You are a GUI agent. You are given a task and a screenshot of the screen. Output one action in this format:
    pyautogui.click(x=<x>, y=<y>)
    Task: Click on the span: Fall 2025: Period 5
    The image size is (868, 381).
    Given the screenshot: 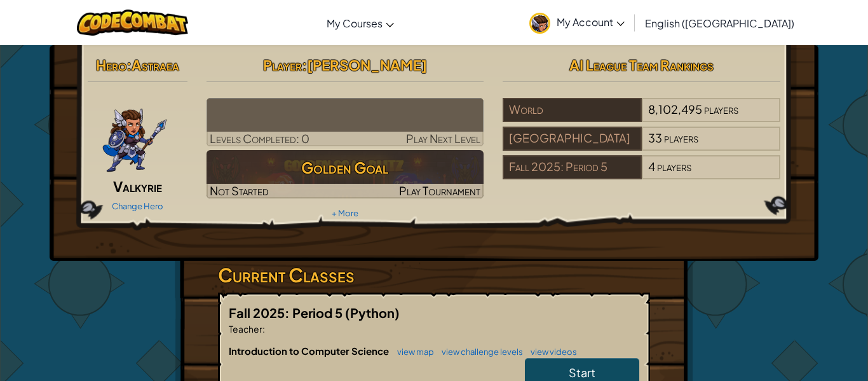 What is the action you would take?
    pyautogui.click(x=287, y=312)
    